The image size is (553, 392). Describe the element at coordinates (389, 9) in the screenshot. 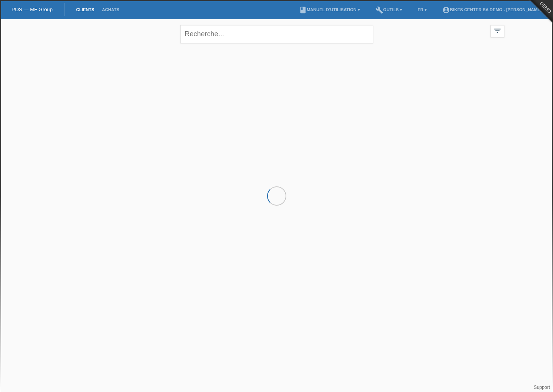

I see `a: buildOutils ▾` at that location.